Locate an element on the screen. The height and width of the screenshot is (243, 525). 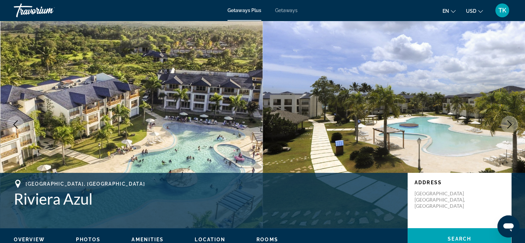
a: Travorium is located at coordinates (48, 10).